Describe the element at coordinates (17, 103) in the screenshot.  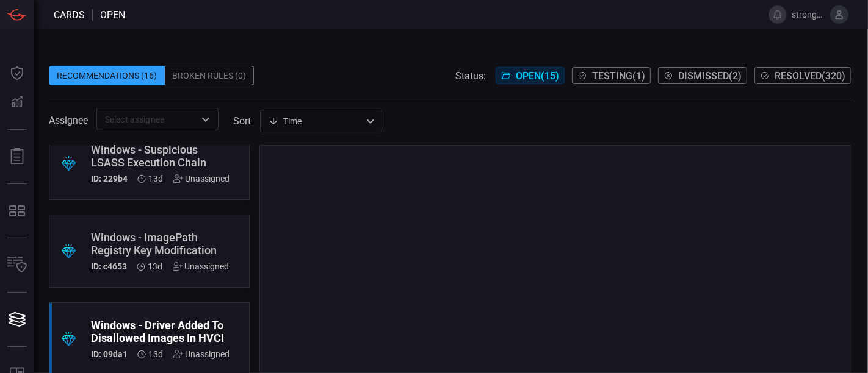
I see `button: Detections` at that location.